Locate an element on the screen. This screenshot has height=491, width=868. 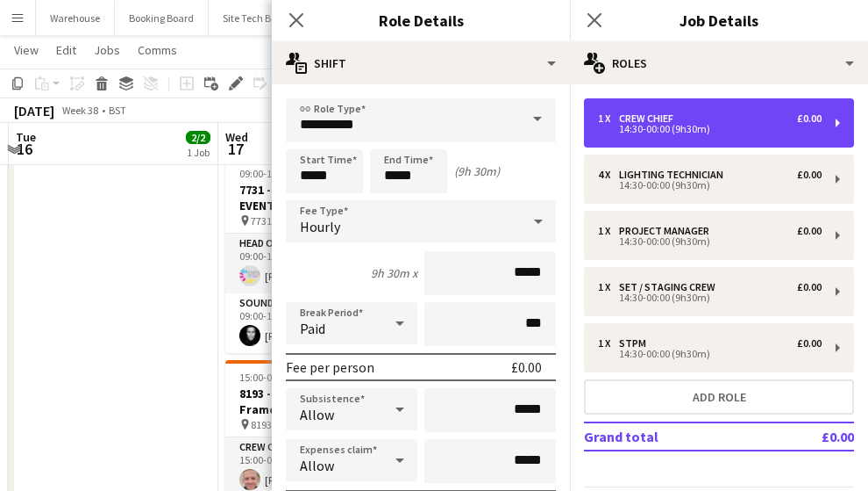
span: Jobs is located at coordinates (107, 50).